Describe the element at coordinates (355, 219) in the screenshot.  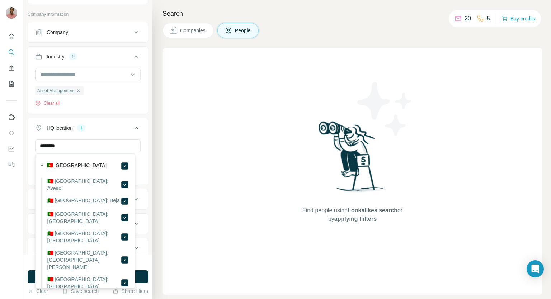
I see `span: applying Filters` at that location.